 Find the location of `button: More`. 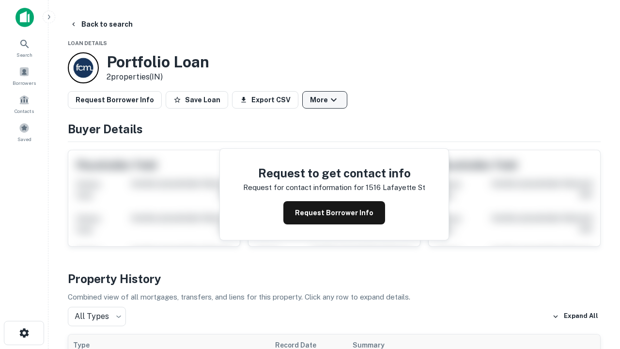

button: More is located at coordinates (325, 100).